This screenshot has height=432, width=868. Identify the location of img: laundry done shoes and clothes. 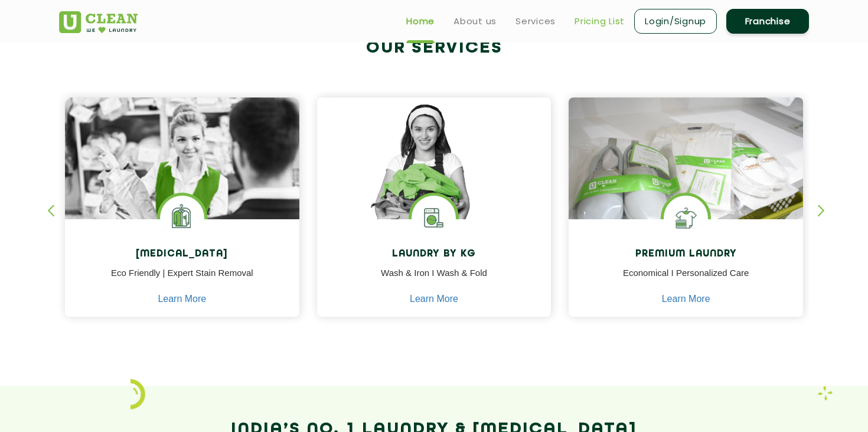
(686, 176).